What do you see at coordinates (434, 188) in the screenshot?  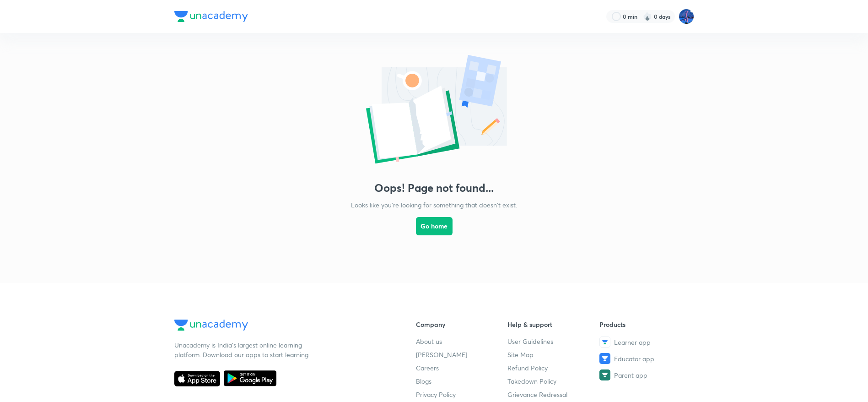 I see `h3: Oops! Page not found...` at bounding box center [434, 188].